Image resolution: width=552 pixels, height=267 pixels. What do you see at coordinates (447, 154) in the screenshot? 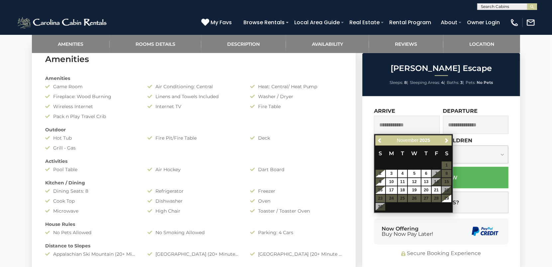
I see `span: Saturday` at bounding box center [447, 154].